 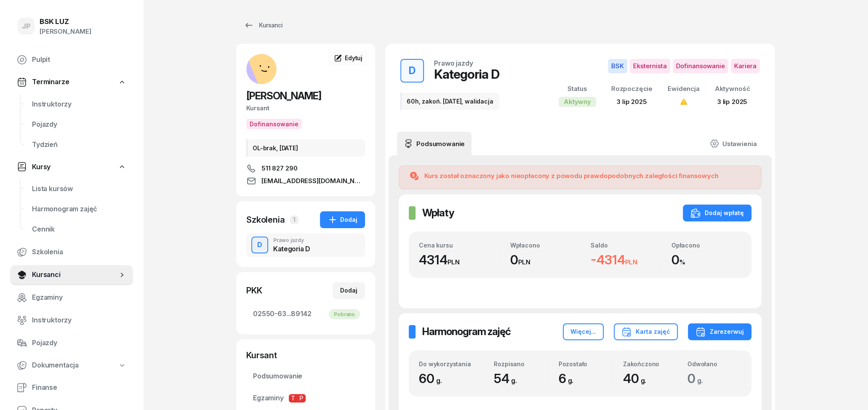 What do you see at coordinates (438, 213) in the screenshot?
I see `h2: Wpłaty` at bounding box center [438, 213].